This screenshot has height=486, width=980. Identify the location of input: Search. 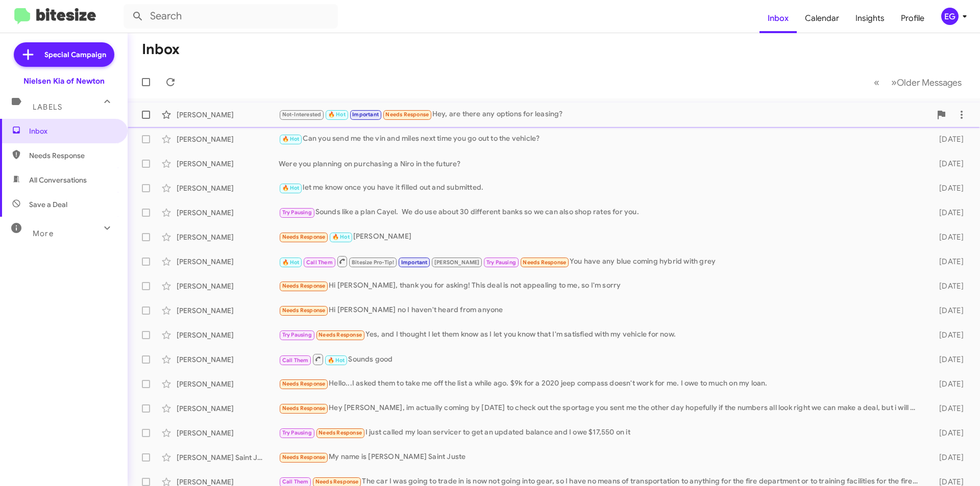
(230, 16).